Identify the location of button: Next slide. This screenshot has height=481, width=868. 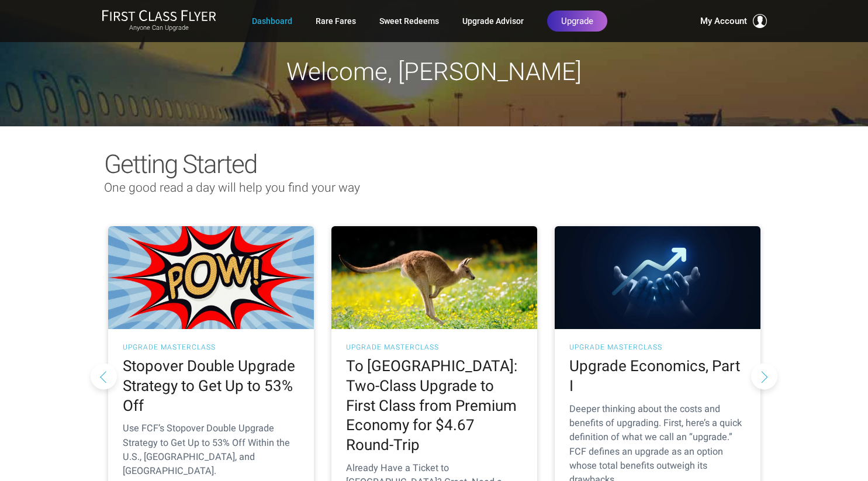
(764, 375).